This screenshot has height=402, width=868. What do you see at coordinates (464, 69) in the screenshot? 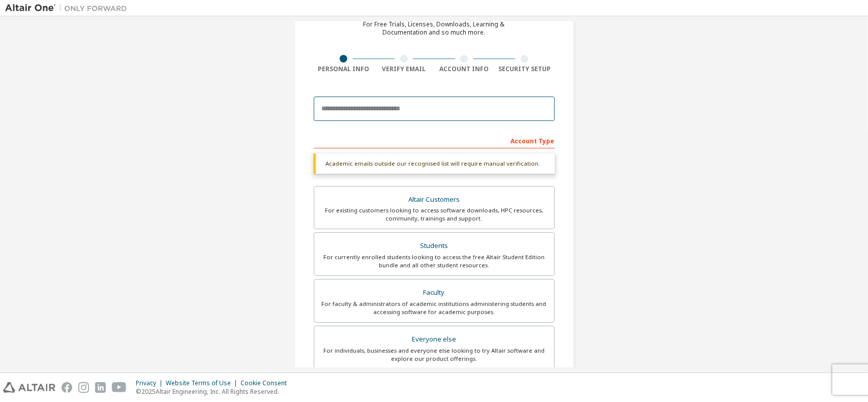
I see `div: Account Info` at bounding box center [464, 69].